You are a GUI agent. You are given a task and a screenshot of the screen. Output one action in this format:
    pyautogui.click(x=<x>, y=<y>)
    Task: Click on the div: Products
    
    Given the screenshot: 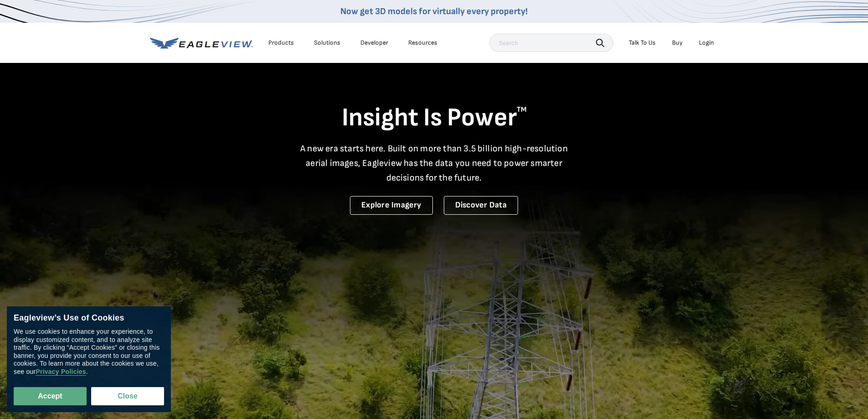 What is the action you would take?
    pyautogui.click(x=281, y=43)
    